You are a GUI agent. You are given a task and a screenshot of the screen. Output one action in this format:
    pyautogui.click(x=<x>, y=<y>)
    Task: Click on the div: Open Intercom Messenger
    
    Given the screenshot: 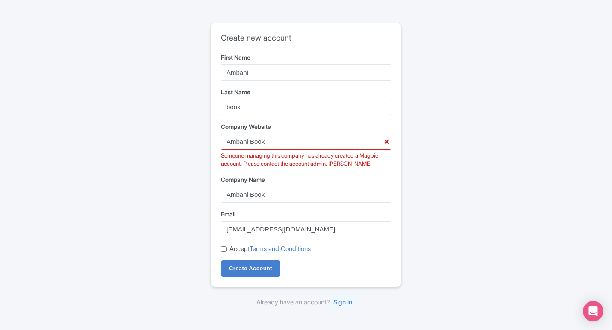 What is the action you would take?
    pyautogui.click(x=593, y=312)
    